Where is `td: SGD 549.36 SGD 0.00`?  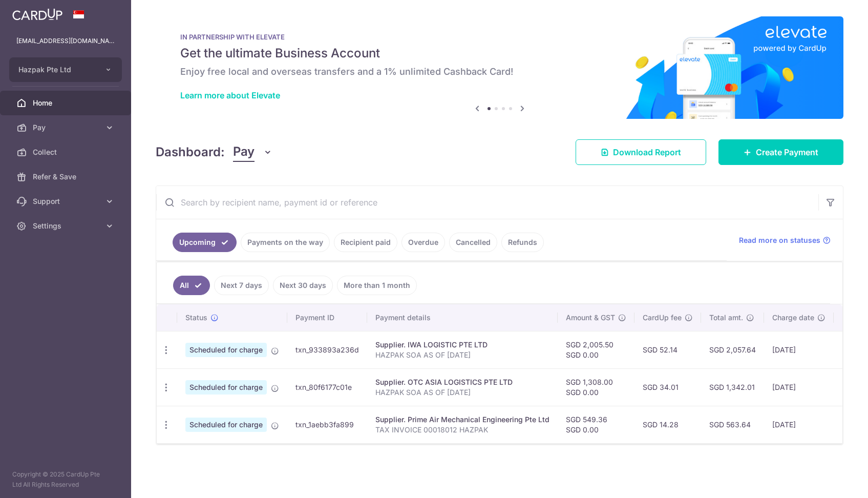
td: SGD 549.36 SGD 0.00 is located at coordinates (596, 425).